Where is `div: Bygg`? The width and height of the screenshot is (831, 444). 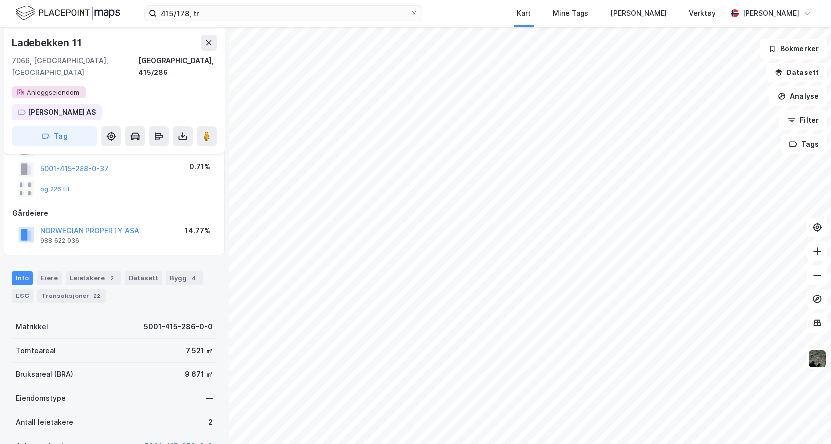 div: Bygg is located at coordinates (184, 278).